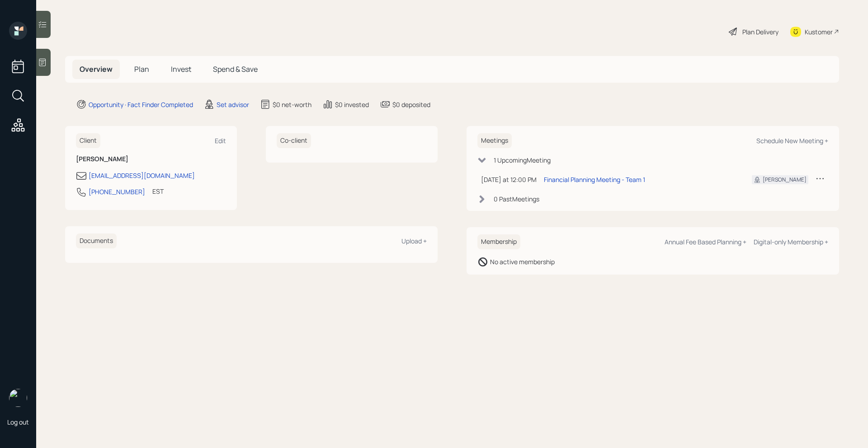 Image resolution: width=868 pixels, height=448 pixels. What do you see at coordinates (96, 69) in the screenshot?
I see `span: Overview` at bounding box center [96, 69].